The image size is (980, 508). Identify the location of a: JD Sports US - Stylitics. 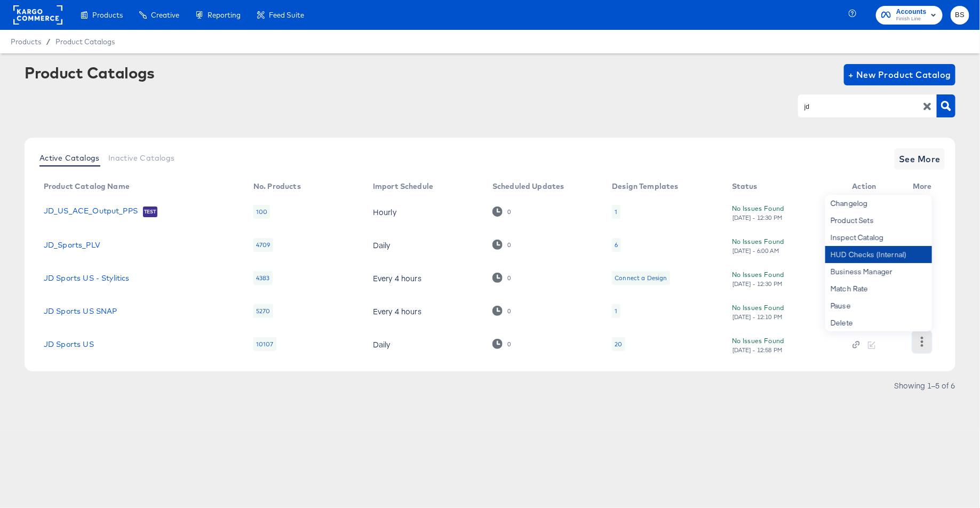
(86, 278).